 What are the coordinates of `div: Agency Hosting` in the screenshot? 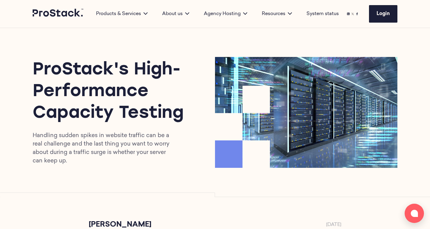 It's located at (226, 14).